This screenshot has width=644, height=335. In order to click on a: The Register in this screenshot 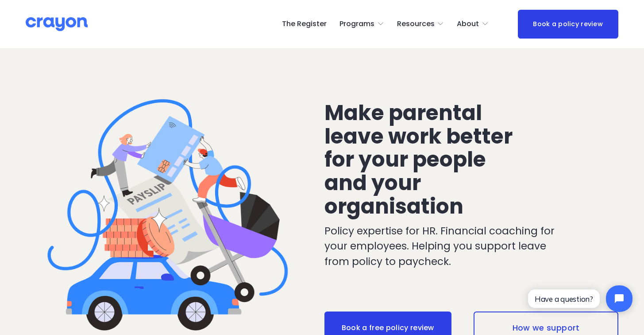, I will do `click(304, 24)`.